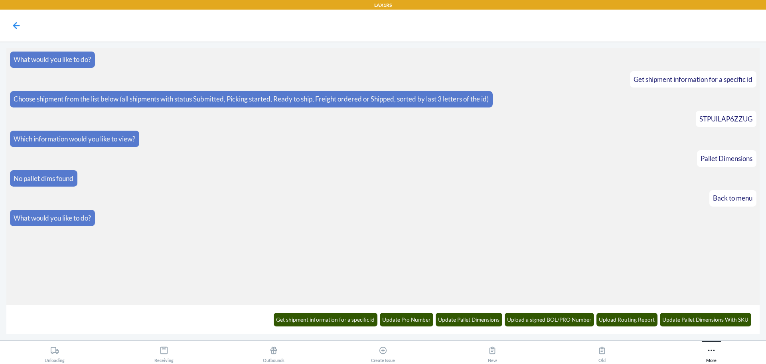  Describe the element at coordinates (164, 352) in the screenshot. I see `div: Receiving` at that location.